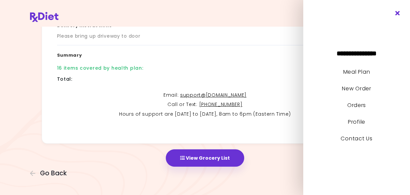 This screenshot has width=410, height=195. What do you see at coordinates (398, 13) in the screenshot?
I see `i: Close` at bounding box center [398, 13].